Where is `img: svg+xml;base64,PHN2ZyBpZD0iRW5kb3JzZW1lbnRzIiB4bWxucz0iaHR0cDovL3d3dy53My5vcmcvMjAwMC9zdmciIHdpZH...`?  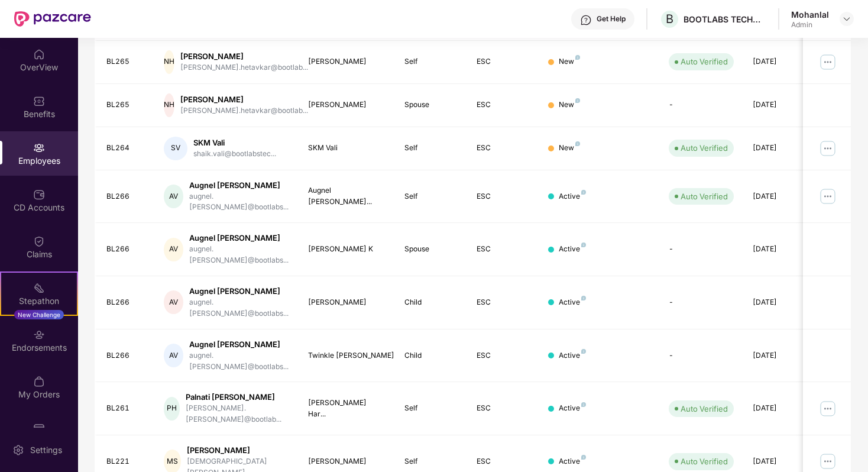 img: svg+xml;base64,PHN2ZyBpZD0iRW5kb3JzZW1lbnRzIiB4bWxucz0iaHR0cDovL3d3dy53My5vcmcvMjAwMC9zdmciIHdpZH... is located at coordinates (39, 335).